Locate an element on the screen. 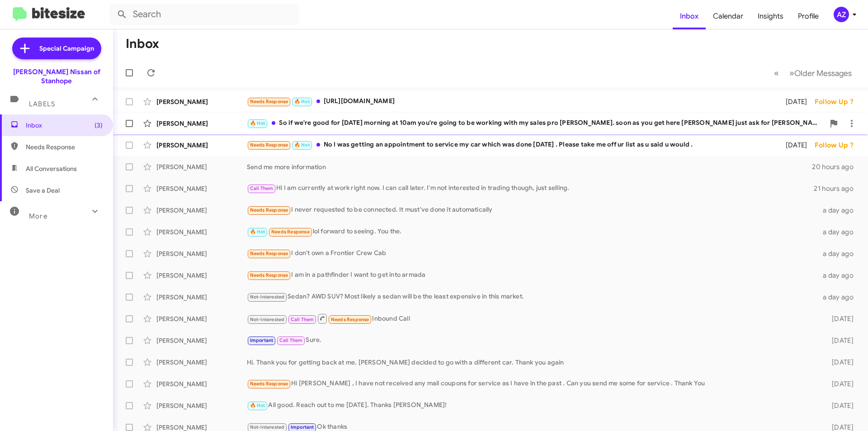  div: Sure. is located at coordinates (532, 340).